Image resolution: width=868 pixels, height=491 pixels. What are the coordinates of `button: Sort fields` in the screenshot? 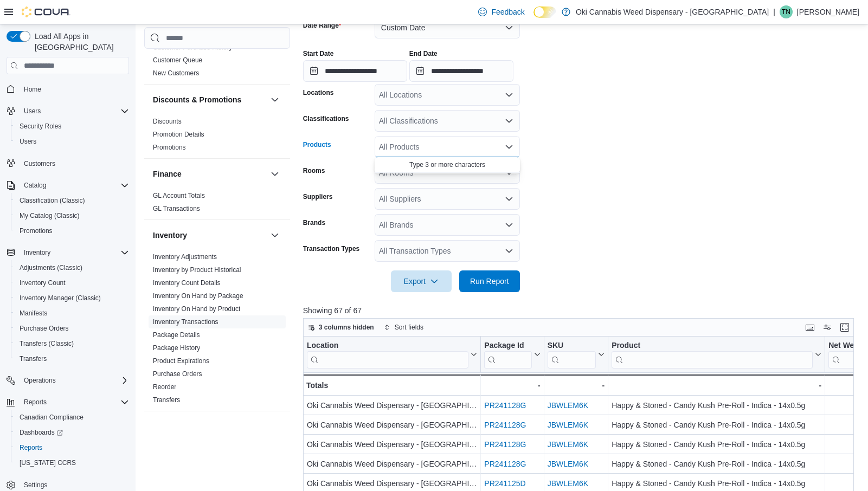 It's located at (403, 327).